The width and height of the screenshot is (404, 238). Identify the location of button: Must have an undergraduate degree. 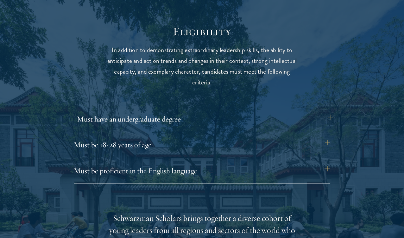
(205, 119).